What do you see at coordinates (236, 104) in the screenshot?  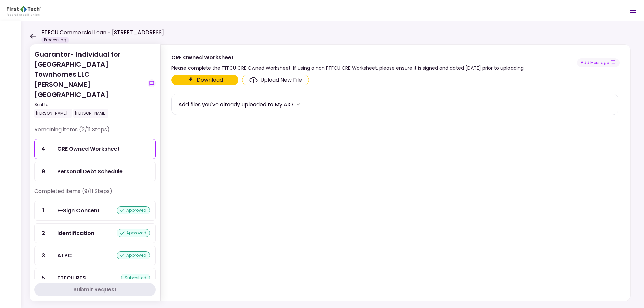 I see `div: Add files you've already uploaded to My AIO` at bounding box center [236, 104].